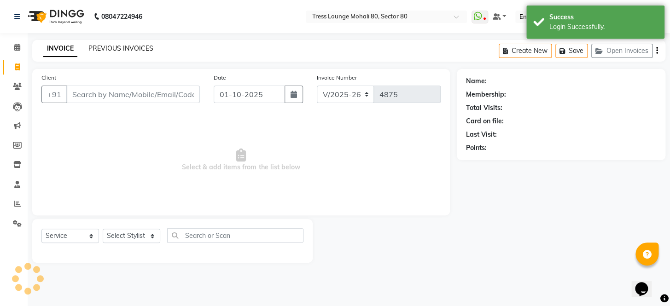  What do you see at coordinates (241, 160) in the screenshot?
I see `span: Select & add items from the list below` at bounding box center [241, 160].